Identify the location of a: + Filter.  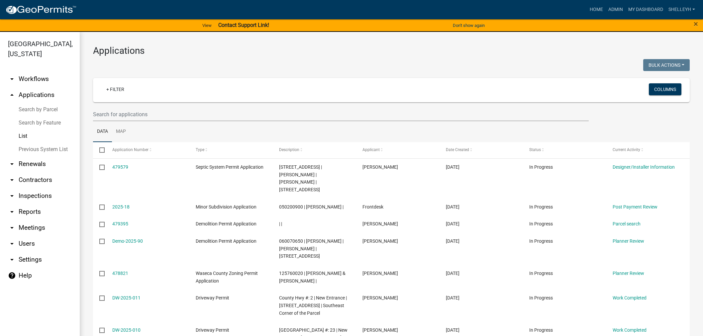
(115, 89).